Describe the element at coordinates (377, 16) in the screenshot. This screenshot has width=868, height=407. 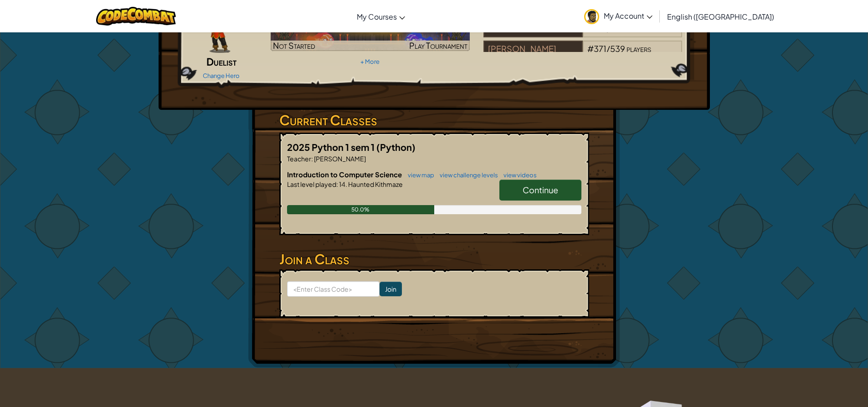
I see `span: My Courses` at that location.